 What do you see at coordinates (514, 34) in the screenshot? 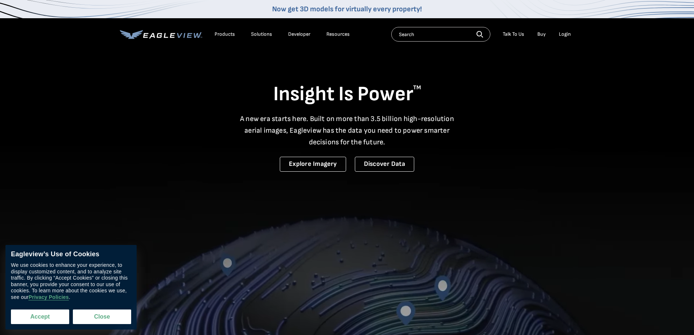
I see `div: Talk To Us` at bounding box center [514, 34].